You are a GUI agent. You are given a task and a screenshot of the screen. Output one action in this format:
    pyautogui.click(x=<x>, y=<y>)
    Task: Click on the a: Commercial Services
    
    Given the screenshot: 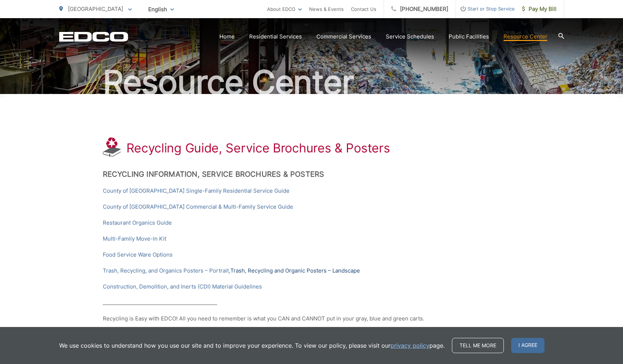 What is the action you would take?
    pyautogui.click(x=344, y=36)
    